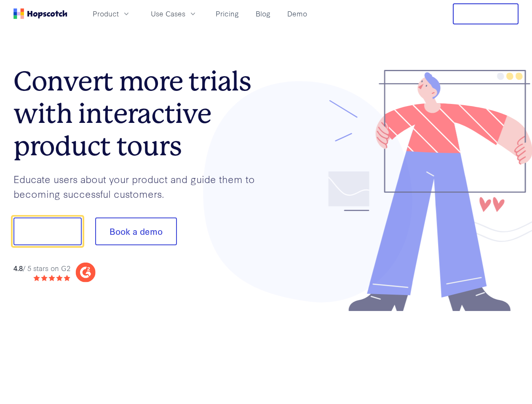 The height and width of the screenshot is (404, 532). I want to click on a: Demo, so click(297, 14).